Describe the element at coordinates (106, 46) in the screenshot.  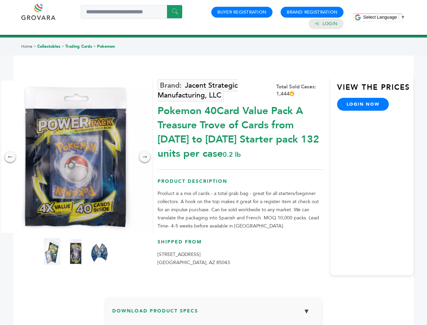
I see `a: Pokemon` at that location.